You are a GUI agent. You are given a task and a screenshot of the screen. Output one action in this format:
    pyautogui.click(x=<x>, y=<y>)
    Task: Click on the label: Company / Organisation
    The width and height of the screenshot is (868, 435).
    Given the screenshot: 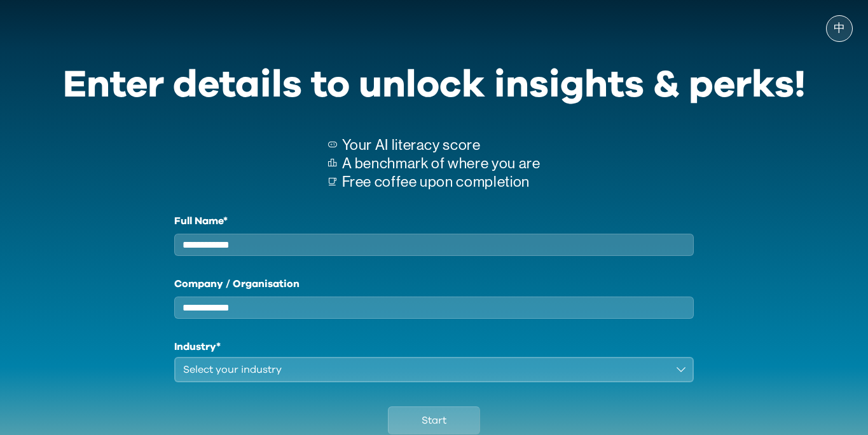 What is the action you would take?
    pyautogui.click(x=434, y=284)
    